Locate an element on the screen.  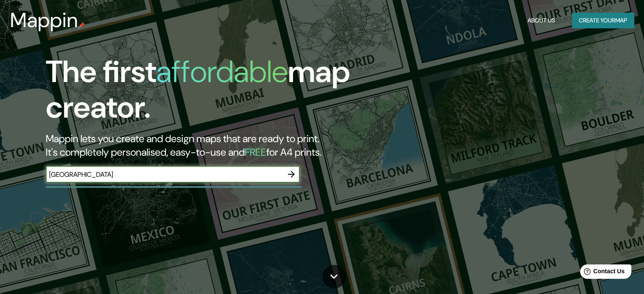
h5: FREE is located at coordinates (255, 152).